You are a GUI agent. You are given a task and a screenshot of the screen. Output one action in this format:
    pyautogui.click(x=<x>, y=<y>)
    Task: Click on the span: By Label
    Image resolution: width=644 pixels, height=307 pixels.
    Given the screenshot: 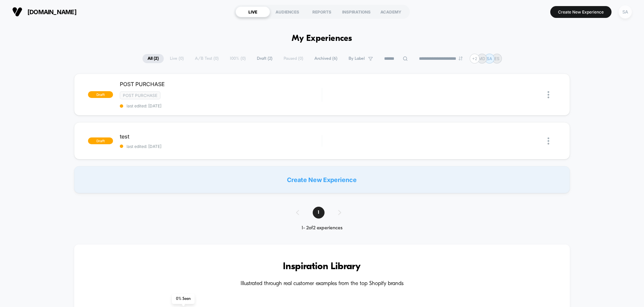 What is the action you would take?
    pyautogui.click(x=357, y=58)
    